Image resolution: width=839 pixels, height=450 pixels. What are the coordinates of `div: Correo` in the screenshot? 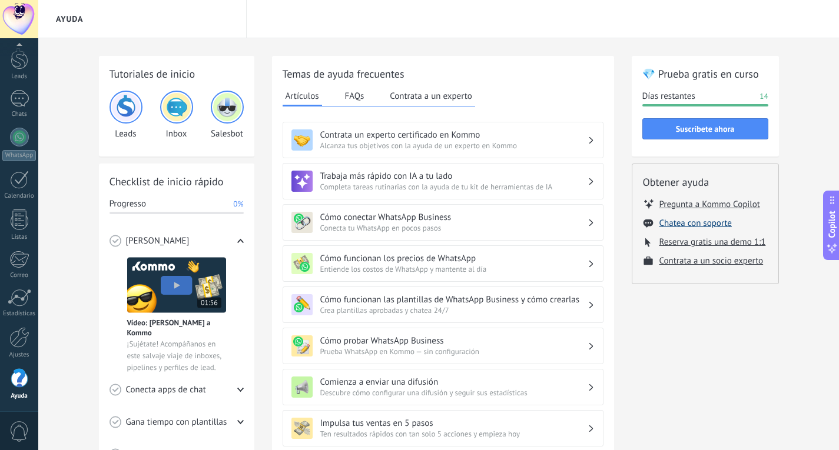 It's located at (19, 276).